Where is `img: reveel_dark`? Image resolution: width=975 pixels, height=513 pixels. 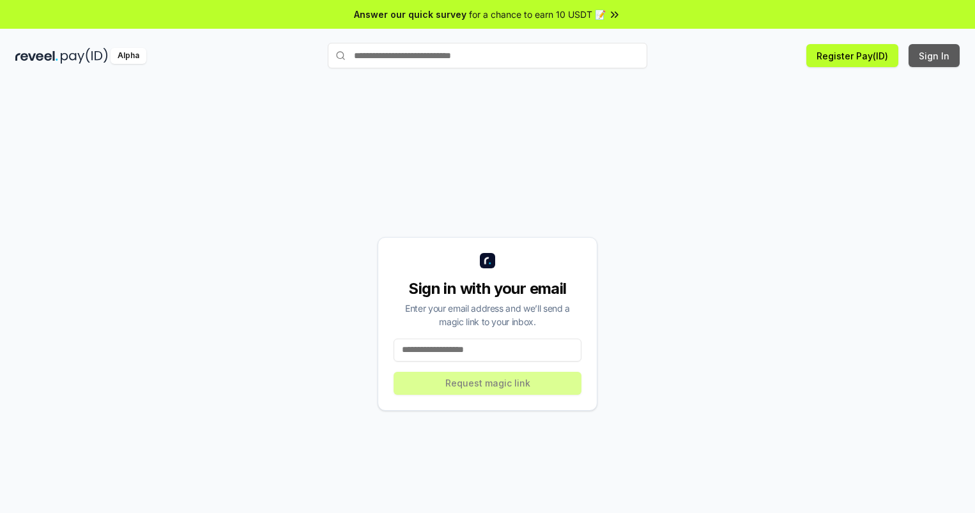 img: reveel_dark is located at coordinates (36, 56).